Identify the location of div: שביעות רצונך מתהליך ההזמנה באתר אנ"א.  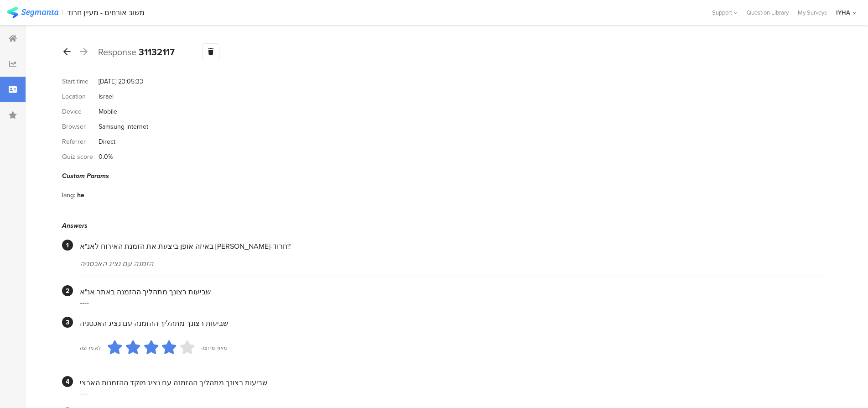
(452, 291).